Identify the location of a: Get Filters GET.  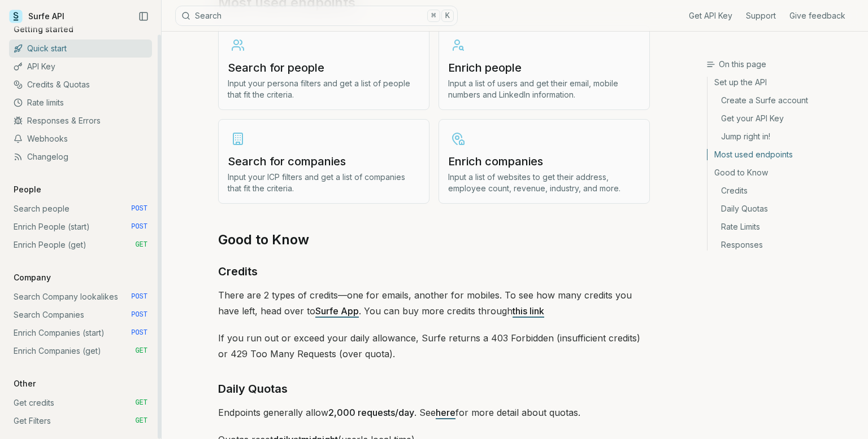
(80, 421).